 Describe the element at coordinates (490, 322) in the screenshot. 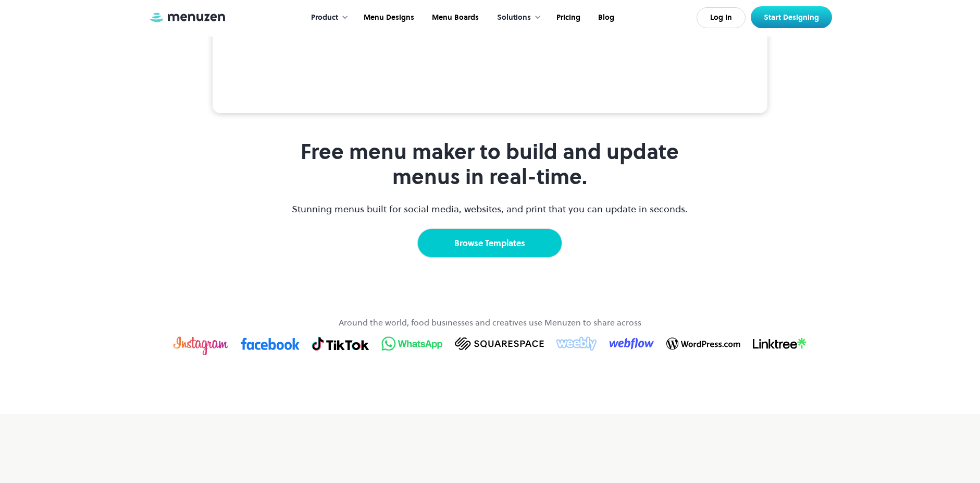

I see `p: Around the world, food businesses and creatives use Menuzen to share across` at that location.